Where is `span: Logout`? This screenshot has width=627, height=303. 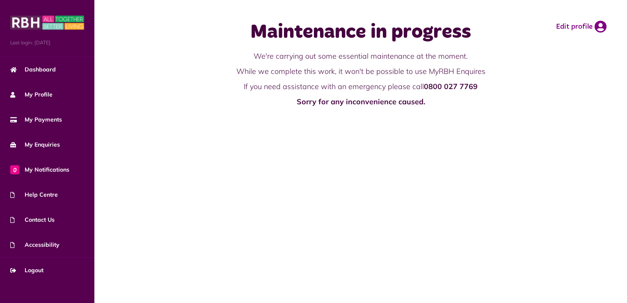 span: Logout is located at coordinates (27, 270).